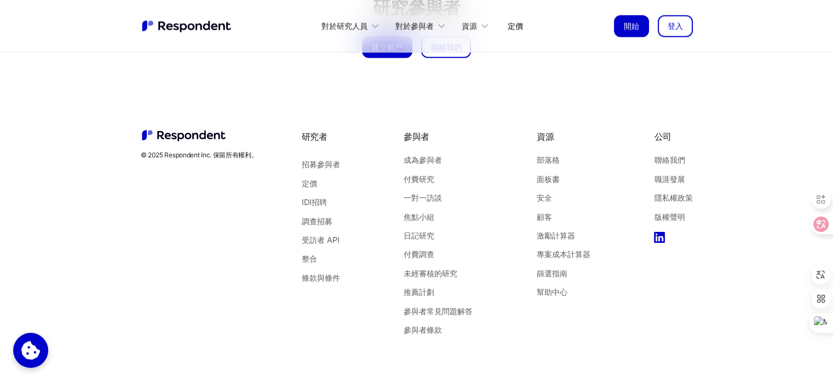 The width and height of the screenshot is (833, 381). Describe the element at coordinates (438, 273) in the screenshot. I see `a: 未經審核的研究` at that location.